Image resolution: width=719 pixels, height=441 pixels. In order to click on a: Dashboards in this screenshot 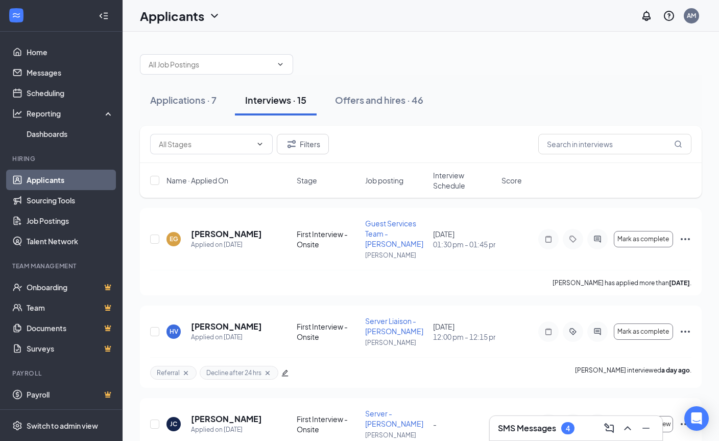, I will do `click(70, 134)`.